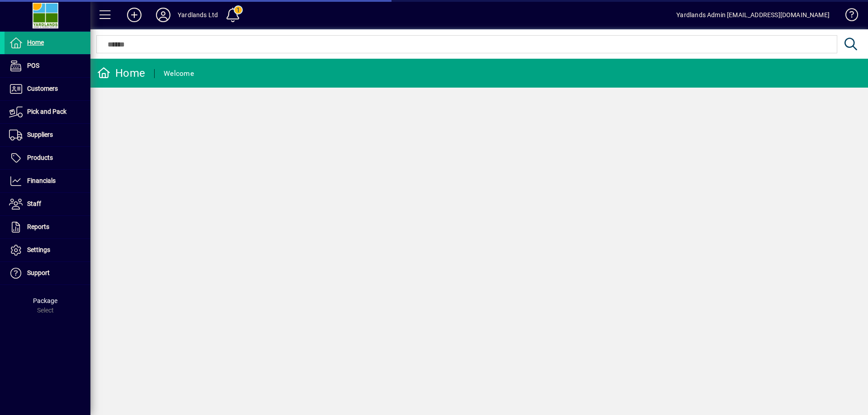  What do you see at coordinates (47, 112) in the screenshot?
I see `a: Pick and Pack` at bounding box center [47, 112].